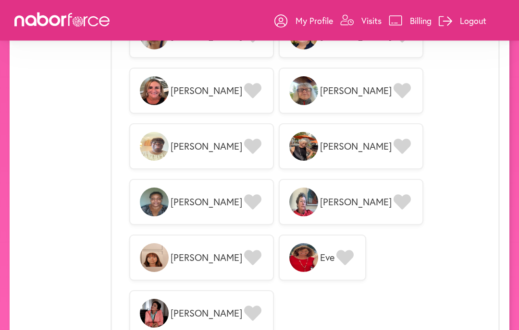 The image size is (519, 330). Describe the element at coordinates (303, 203) in the screenshot. I see `img: 8OY628SuSlGTVv1mvEwy` at that location.